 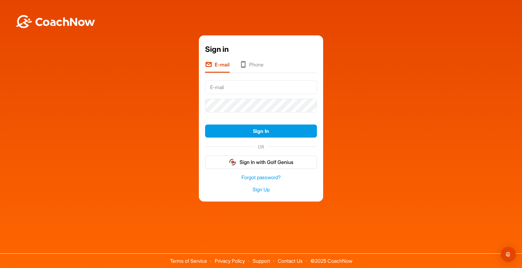 I want to click on a: Terms of Service, so click(x=188, y=261).